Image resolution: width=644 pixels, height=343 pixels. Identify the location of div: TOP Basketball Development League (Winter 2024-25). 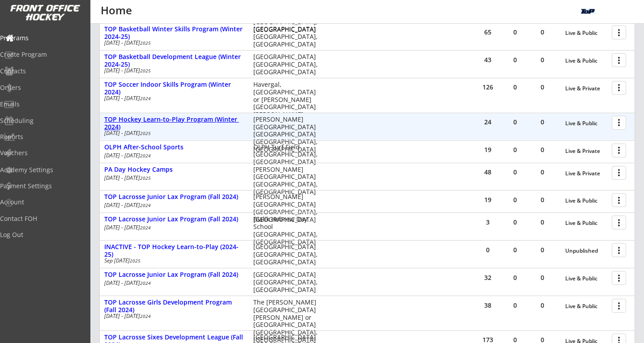
(174, 60).